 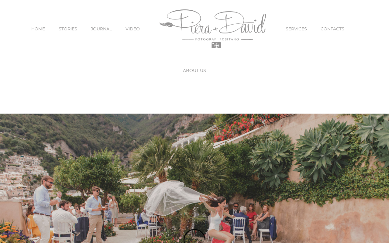 What do you see at coordinates (195, 71) in the screenshot?
I see `span: ABOUT US` at bounding box center [195, 71].